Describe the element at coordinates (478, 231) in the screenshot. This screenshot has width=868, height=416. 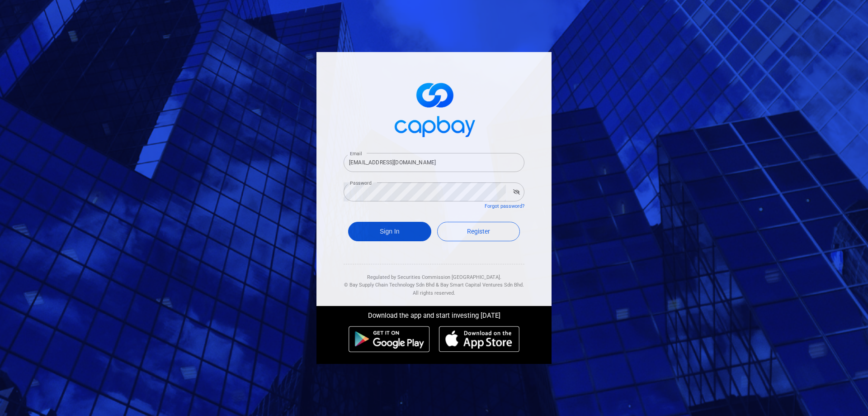
I see `span: Register` at that location.